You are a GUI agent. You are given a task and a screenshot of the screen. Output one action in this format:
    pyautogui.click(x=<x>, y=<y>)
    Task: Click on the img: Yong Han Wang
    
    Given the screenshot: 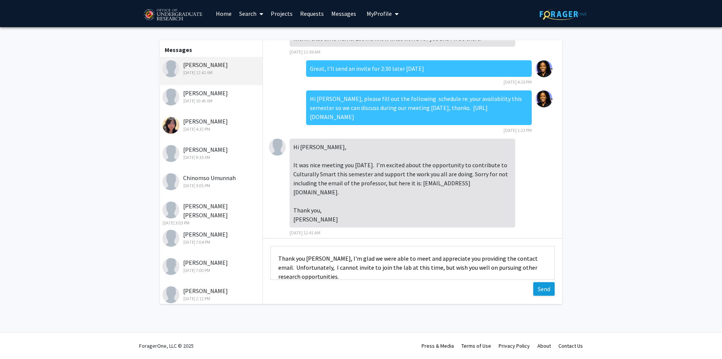 What is the action you would take?
    pyautogui.click(x=171, y=210)
    